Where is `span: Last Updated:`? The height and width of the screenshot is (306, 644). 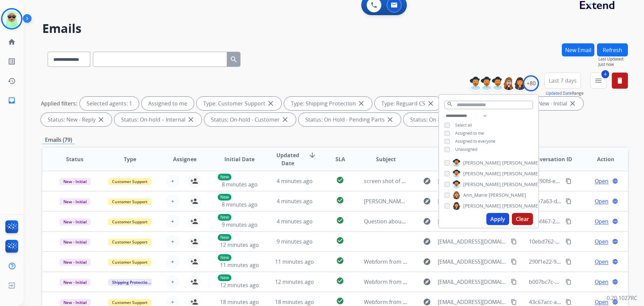 span: Last Updated: is located at coordinates (613, 59).